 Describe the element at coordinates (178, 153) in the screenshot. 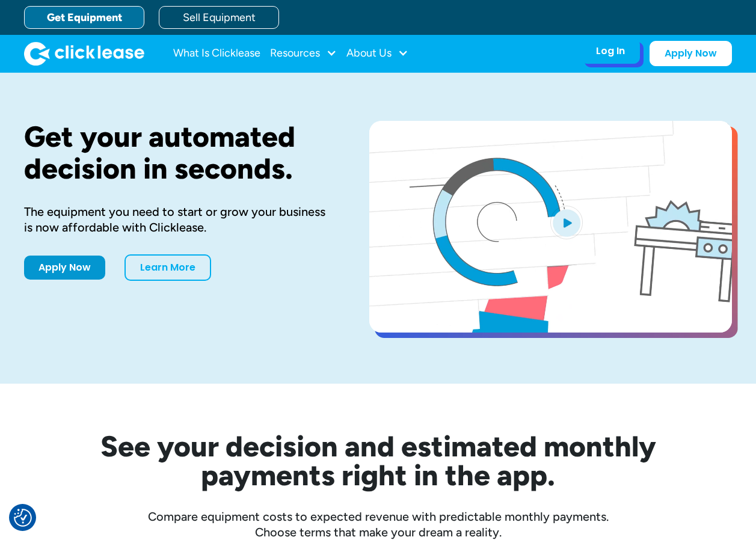

I see `h1: Get your automated decision in seconds.` at that location.